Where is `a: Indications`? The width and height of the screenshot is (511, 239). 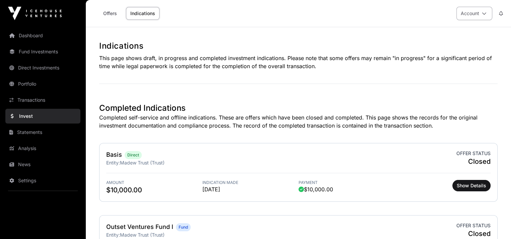 a: Indications is located at coordinates (143, 13).